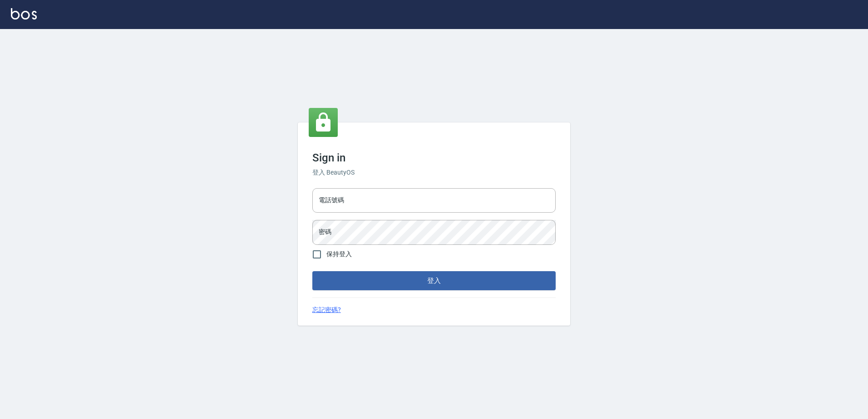 This screenshot has width=868, height=419. What do you see at coordinates (434, 281) in the screenshot?
I see `button: 登入` at bounding box center [434, 281].